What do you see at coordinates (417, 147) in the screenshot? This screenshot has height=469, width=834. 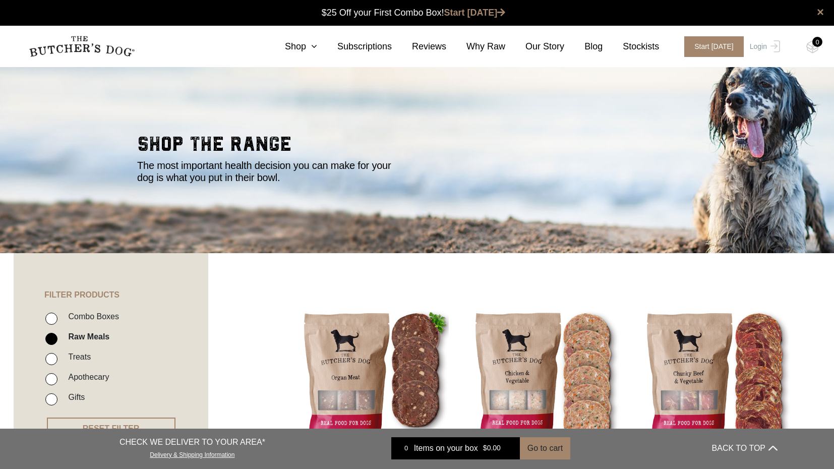 I see `h2: shop the range` at bounding box center [417, 147].